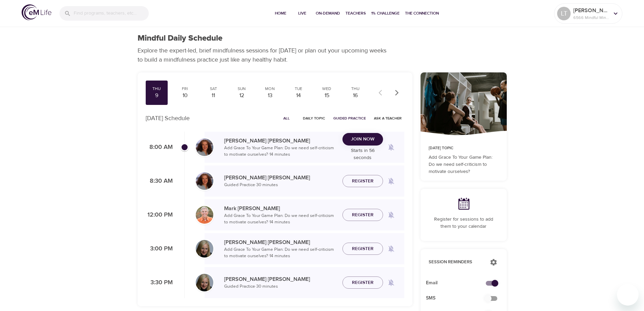  I want to click on div: Sat, so click(213, 89).